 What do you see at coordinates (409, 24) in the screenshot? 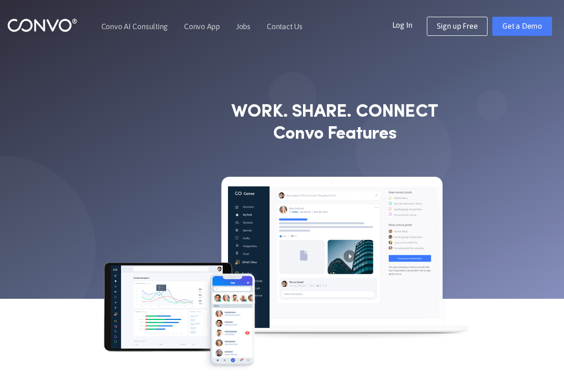
I see `a: Log In` at bounding box center [409, 24].